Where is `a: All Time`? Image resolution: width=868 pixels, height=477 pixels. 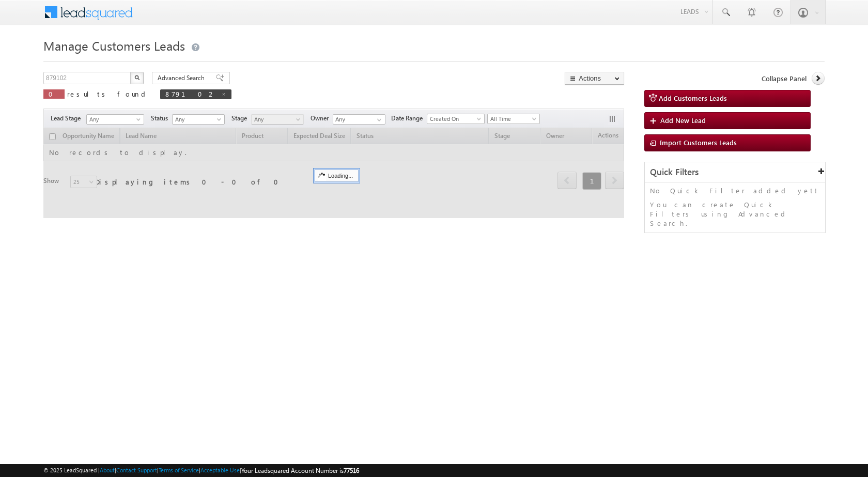 a: All Time is located at coordinates (514, 119).